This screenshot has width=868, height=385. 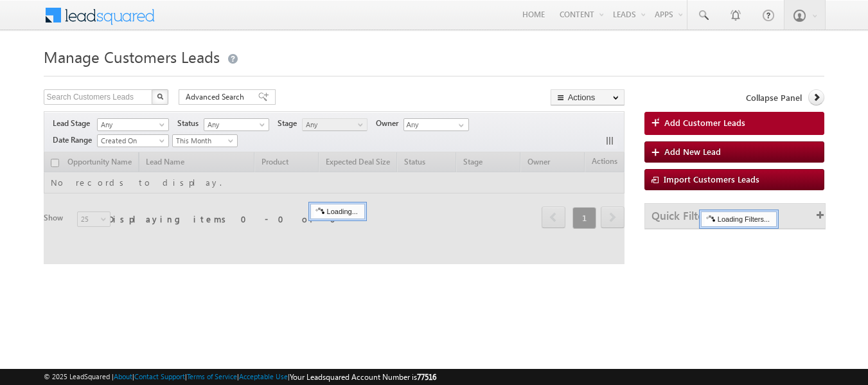 I want to click on span: Import Customers Leads, so click(x=711, y=179).